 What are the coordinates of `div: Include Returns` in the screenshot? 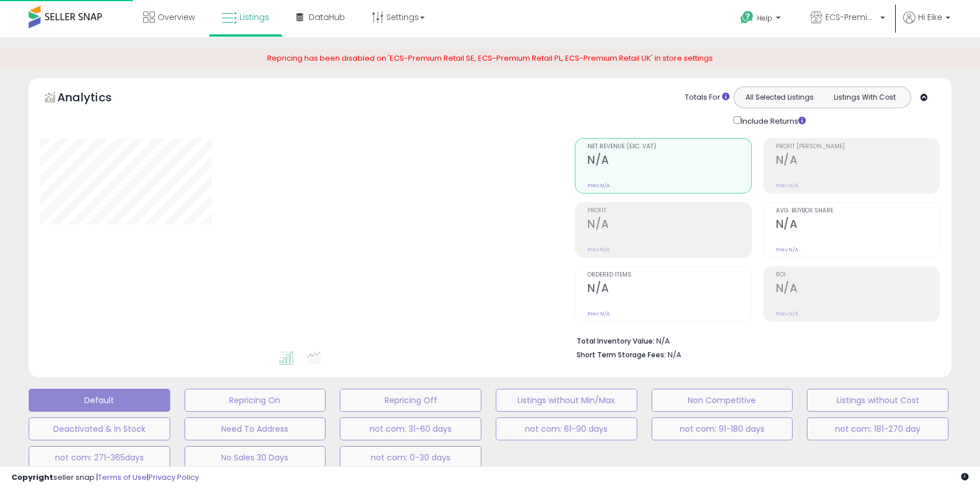 It's located at (772, 120).